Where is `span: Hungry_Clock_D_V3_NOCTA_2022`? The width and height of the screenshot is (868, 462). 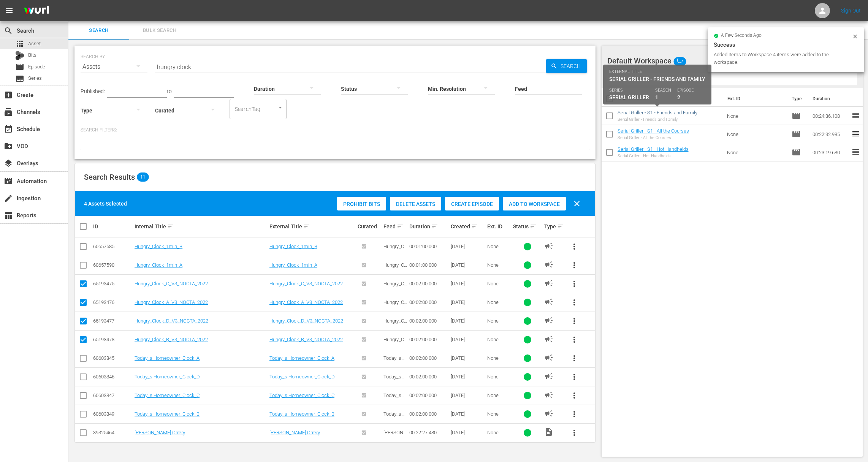
span: Hungry_Clock_D_V3_NOCTA_2022 is located at coordinates (395, 329).